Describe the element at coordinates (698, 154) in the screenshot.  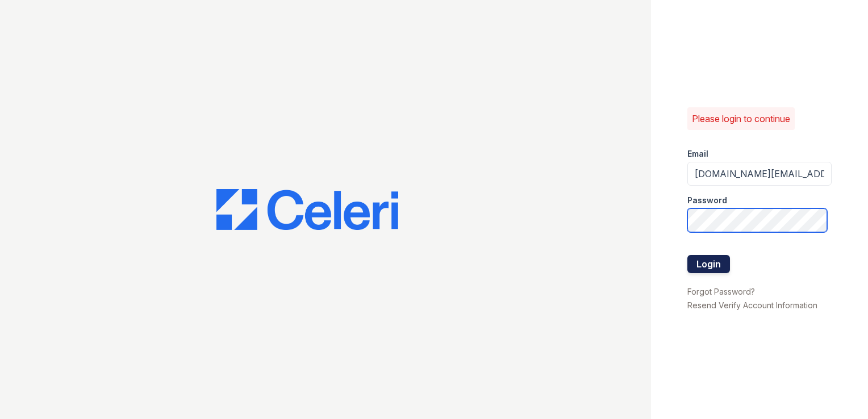
I see `label: Email` at that location.